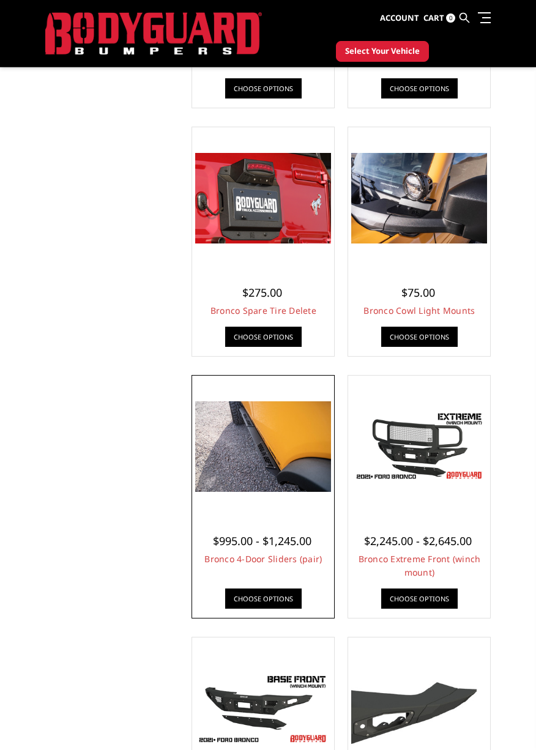 The height and width of the screenshot is (750, 536). Describe the element at coordinates (399, 18) in the screenshot. I see `span: Account` at that location.